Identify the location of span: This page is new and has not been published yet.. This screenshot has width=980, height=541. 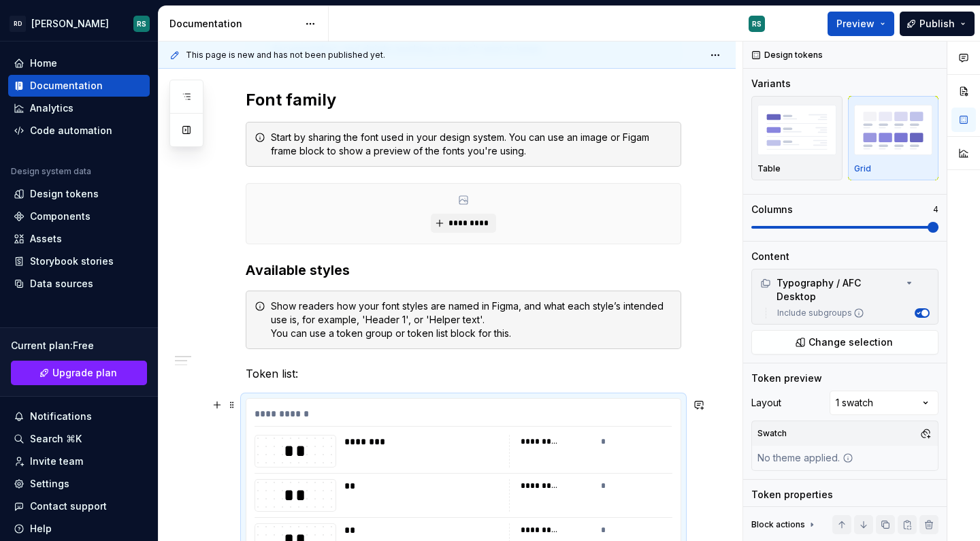
(285, 55).